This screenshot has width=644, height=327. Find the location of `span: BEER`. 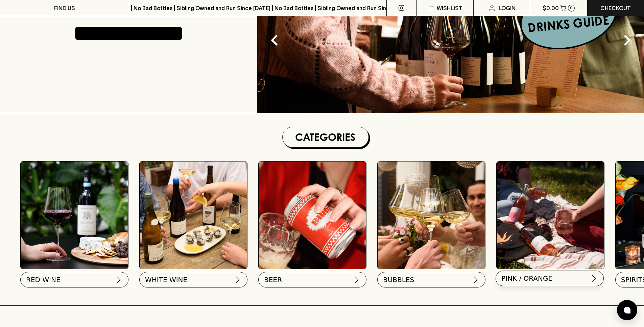

span: BEER is located at coordinates (273, 280).